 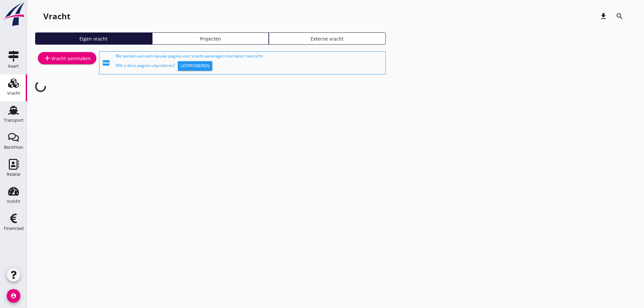 I want to click on div: Inzicht, so click(x=13, y=201).